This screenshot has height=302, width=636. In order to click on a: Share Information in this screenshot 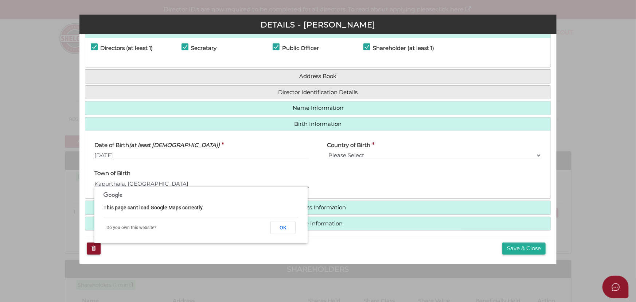, I will do `click(318, 224)`.